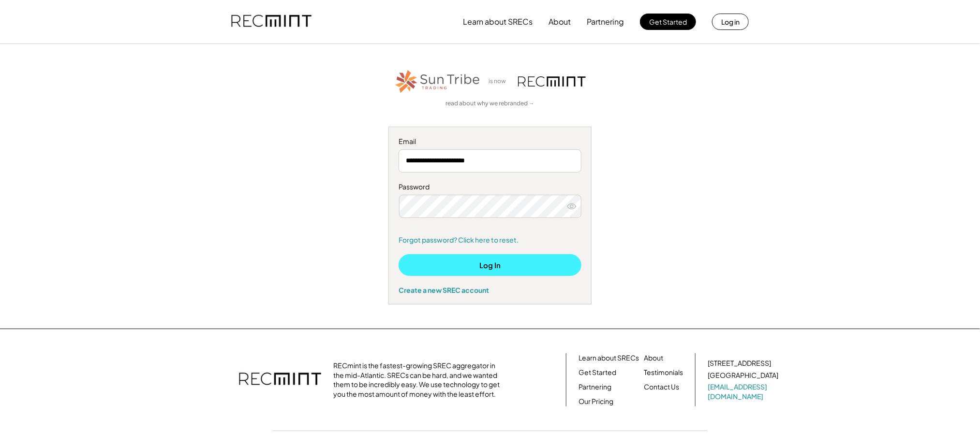  I want to click on a: Partnering, so click(594, 387).